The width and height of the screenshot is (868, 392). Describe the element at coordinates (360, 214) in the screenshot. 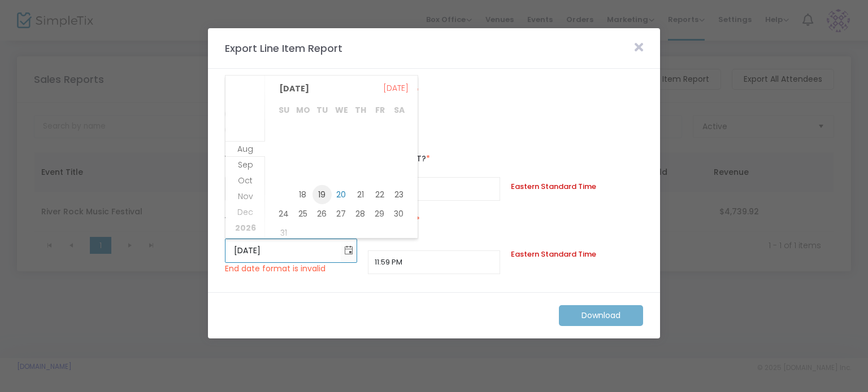

I see `td: Thursday, August 28, 2025` at that location.